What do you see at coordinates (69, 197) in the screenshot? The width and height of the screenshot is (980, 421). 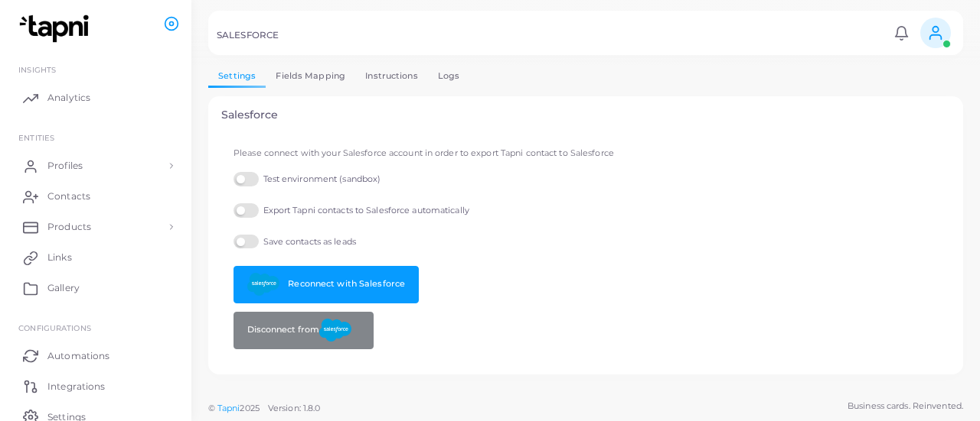 I see `span: Contacts` at bounding box center [69, 197].